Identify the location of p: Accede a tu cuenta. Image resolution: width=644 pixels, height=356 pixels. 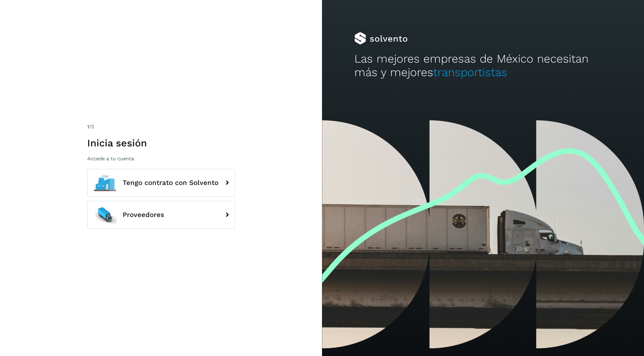
(161, 158).